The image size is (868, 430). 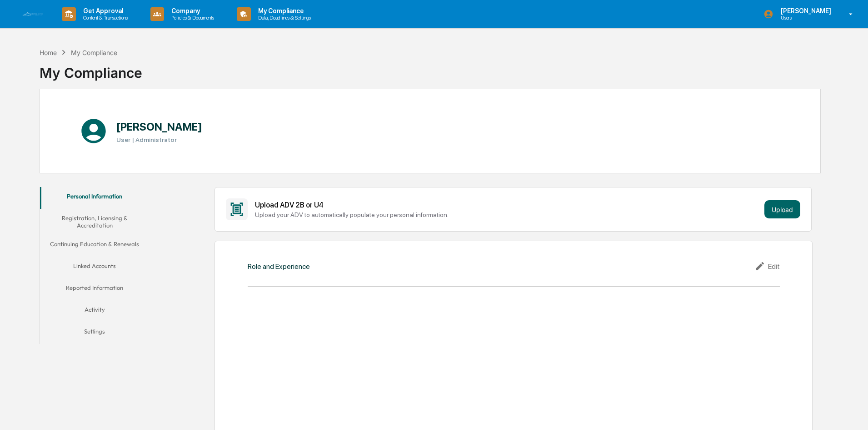 I want to click on p: Get Approval, so click(x=104, y=11).